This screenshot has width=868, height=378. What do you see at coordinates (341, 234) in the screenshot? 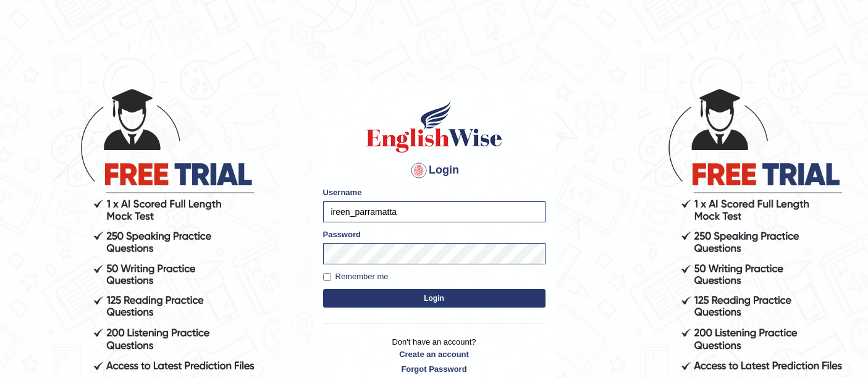
I see `label: Password` at bounding box center [341, 234].